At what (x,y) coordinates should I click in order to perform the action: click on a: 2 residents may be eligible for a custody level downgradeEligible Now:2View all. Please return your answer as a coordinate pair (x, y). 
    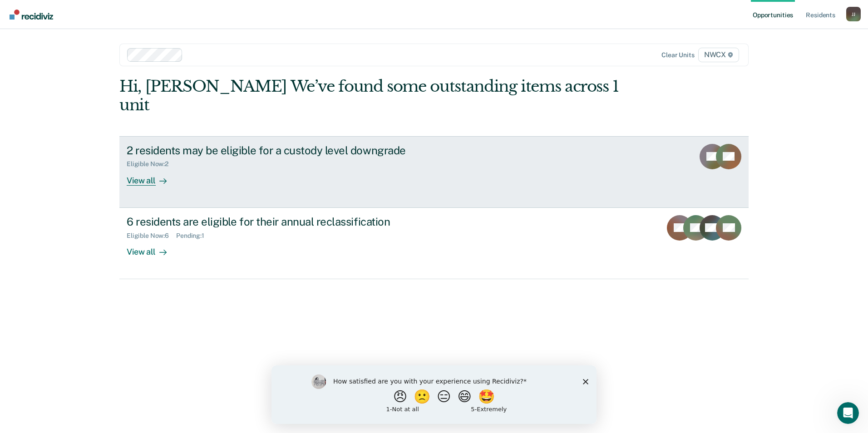
    Looking at the image, I should click on (434, 172).